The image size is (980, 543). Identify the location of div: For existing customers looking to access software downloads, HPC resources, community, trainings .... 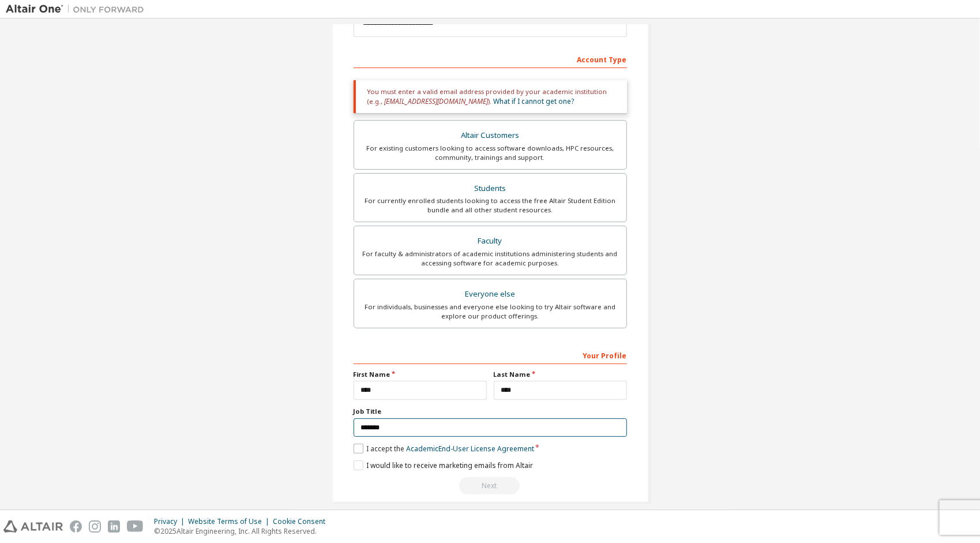
(490, 153).